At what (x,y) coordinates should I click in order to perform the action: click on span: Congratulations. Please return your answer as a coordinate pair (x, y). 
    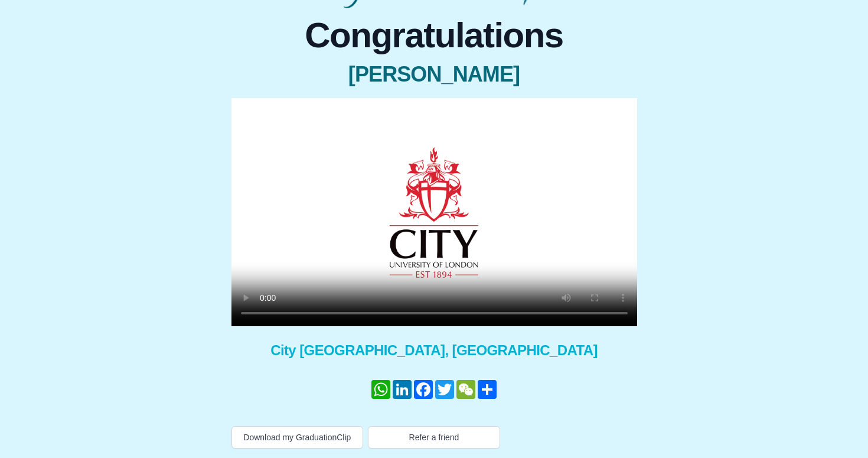
    Looking at the image, I should click on (434, 35).